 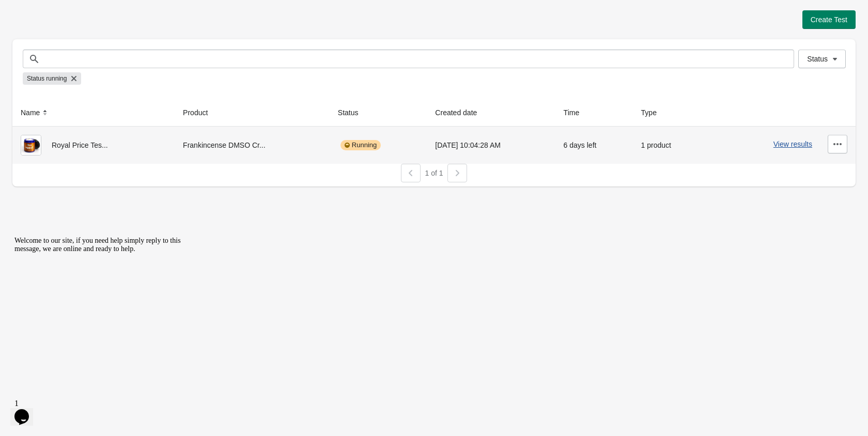 What do you see at coordinates (433, 173) in the screenshot?
I see `span: 1 of 1` at bounding box center [433, 173].